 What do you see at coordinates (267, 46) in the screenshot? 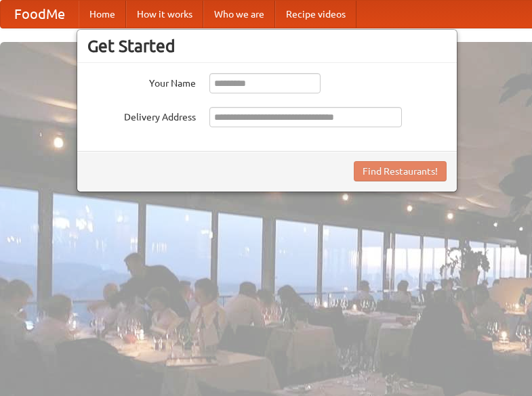
I see `h3: Get Started` at bounding box center [267, 46].